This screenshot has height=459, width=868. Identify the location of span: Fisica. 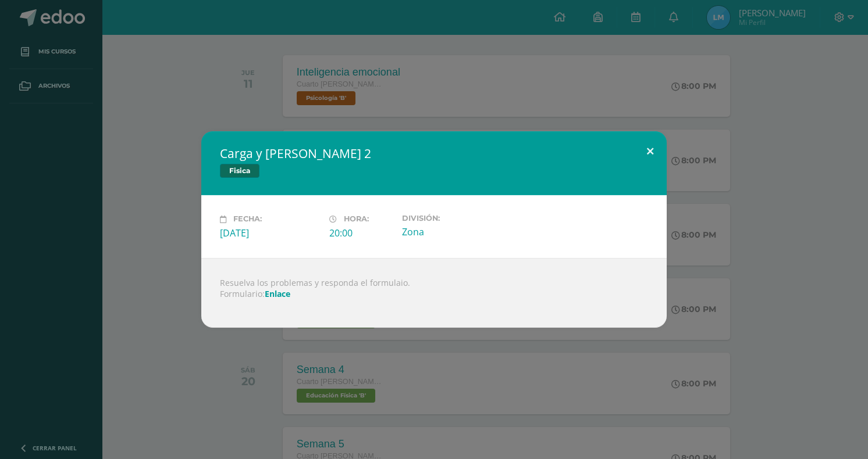
(239, 171).